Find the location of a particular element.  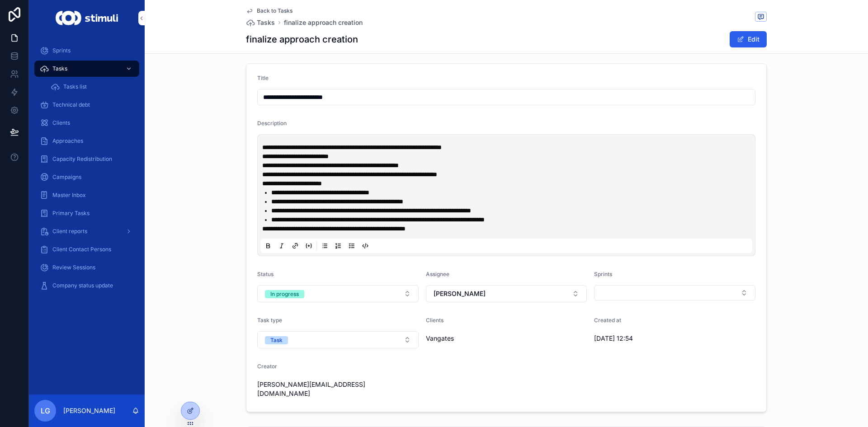

span: Creator is located at coordinates (267, 366).